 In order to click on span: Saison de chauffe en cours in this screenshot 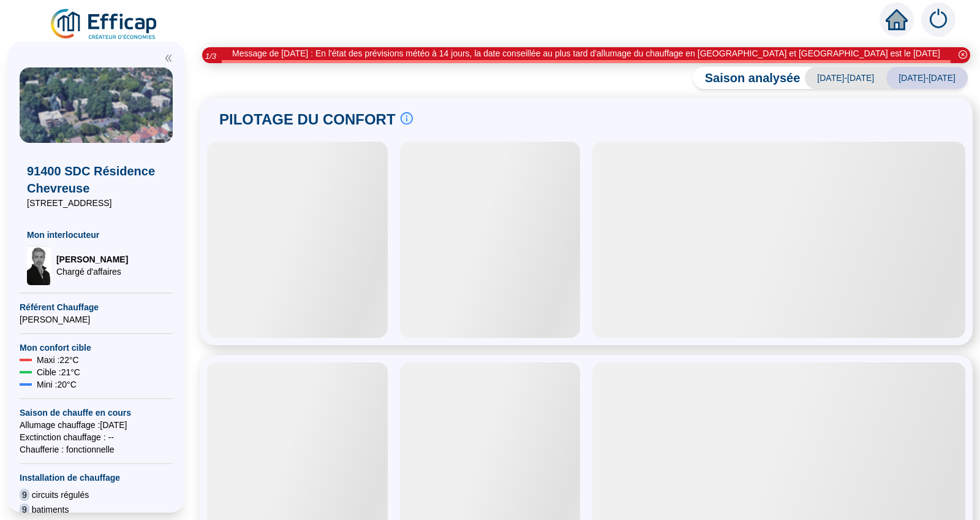, I will do `click(96, 412)`.